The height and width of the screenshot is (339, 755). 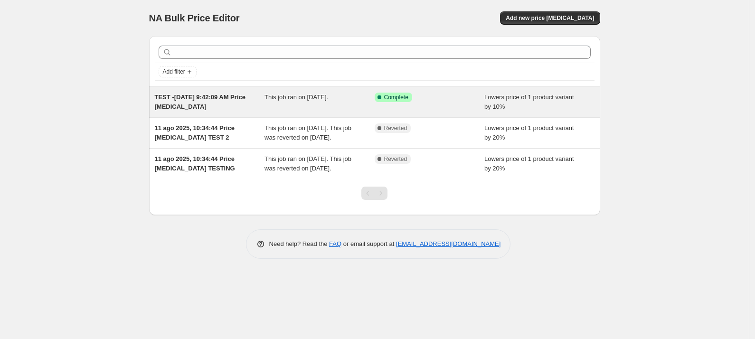 What do you see at coordinates (299, 244) in the screenshot?
I see `span: Need help? Read the` at bounding box center [299, 244].